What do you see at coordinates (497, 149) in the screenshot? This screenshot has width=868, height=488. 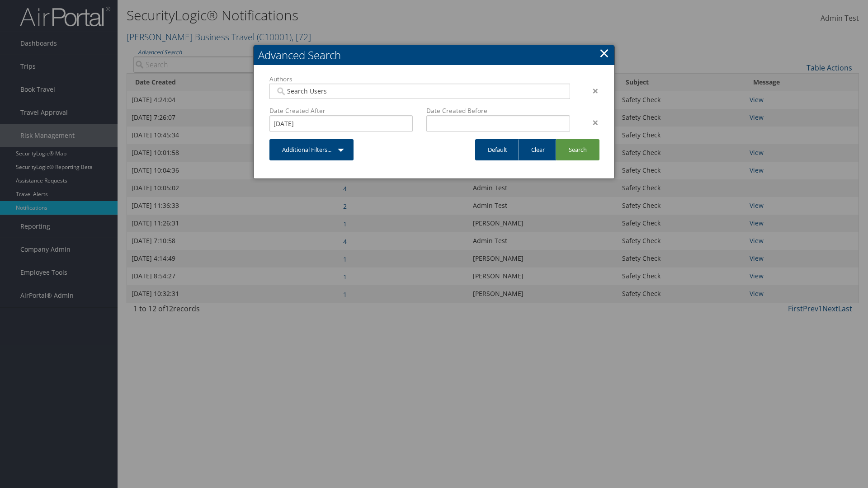 I see `a: Default` at bounding box center [497, 149].